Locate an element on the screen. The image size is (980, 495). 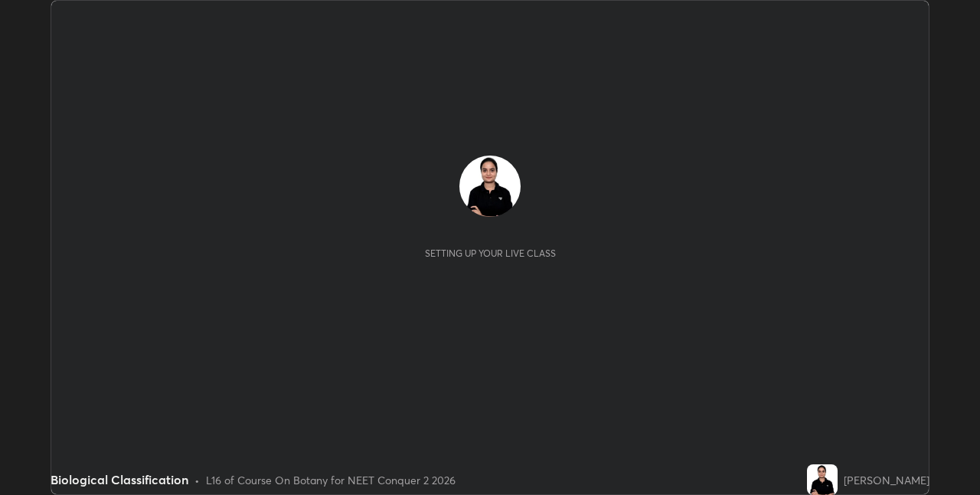
div: Setting up your live class is located at coordinates (490, 253).